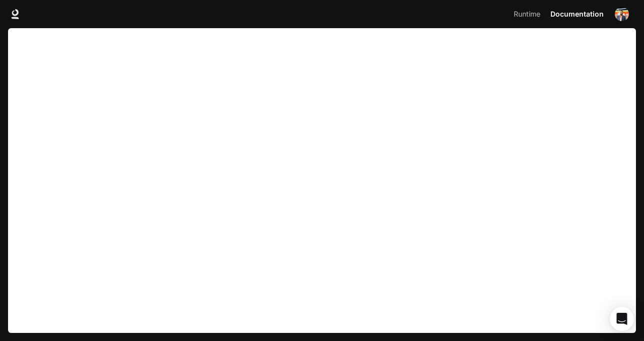  Describe the element at coordinates (527, 14) in the screenshot. I see `span: Runtime` at that location.